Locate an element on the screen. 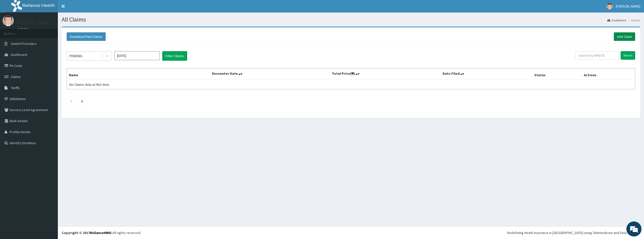  th: Date Filed is located at coordinates (486, 74).